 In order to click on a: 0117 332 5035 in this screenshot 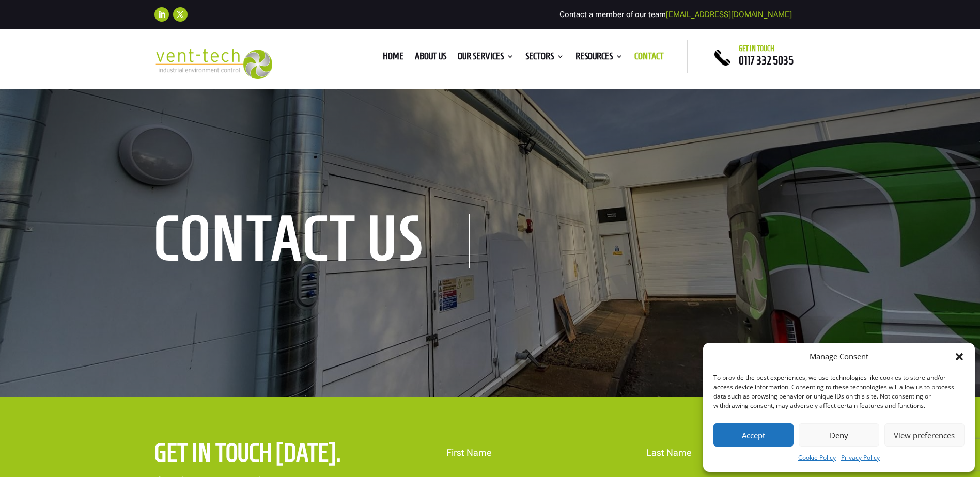, I will do `click(767, 60)`.